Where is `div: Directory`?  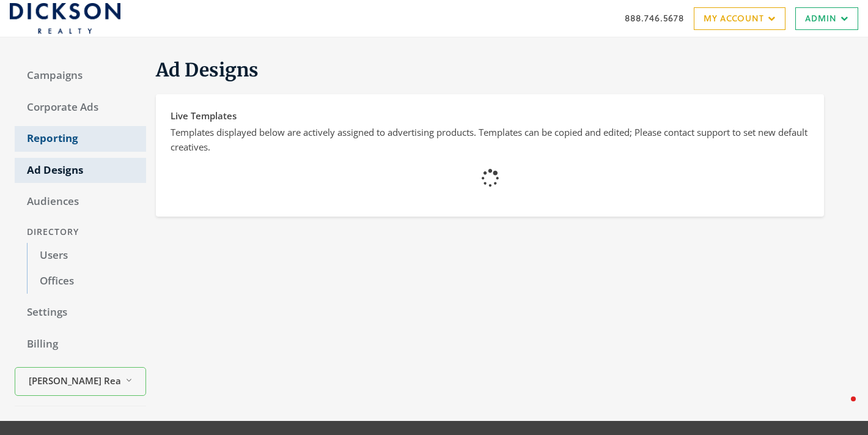
div: Directory is located at coordinates (80, 232).